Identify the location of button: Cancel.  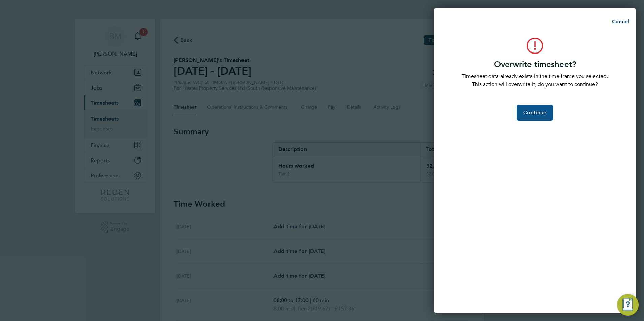
(619, 22).